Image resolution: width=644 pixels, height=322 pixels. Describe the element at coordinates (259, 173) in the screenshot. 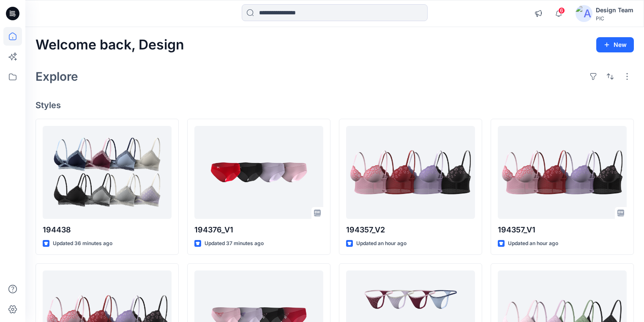

I see `a: 194376_V1` at that location.